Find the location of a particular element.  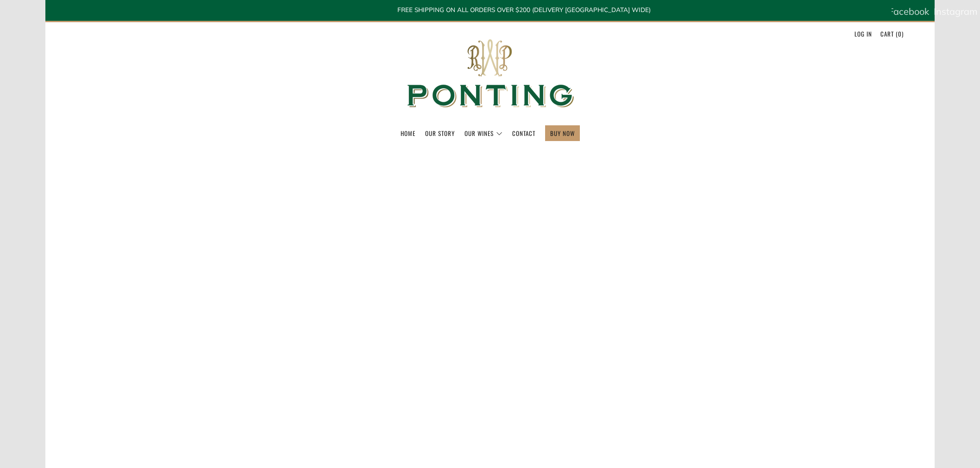

a: Facebook is located at coordinates (908, 11).